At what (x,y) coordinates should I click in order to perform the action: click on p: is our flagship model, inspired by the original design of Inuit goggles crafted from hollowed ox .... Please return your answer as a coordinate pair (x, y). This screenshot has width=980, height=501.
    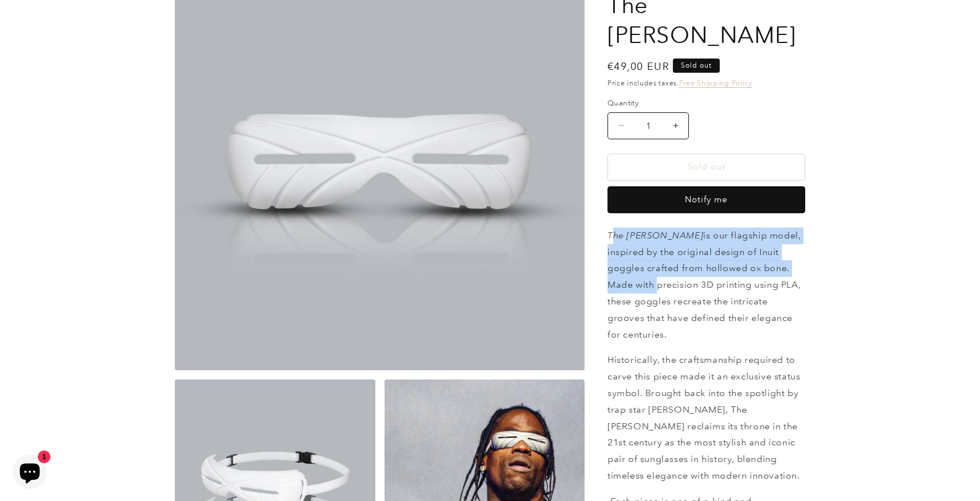
    Looking at the image, I should click on (705, 285).